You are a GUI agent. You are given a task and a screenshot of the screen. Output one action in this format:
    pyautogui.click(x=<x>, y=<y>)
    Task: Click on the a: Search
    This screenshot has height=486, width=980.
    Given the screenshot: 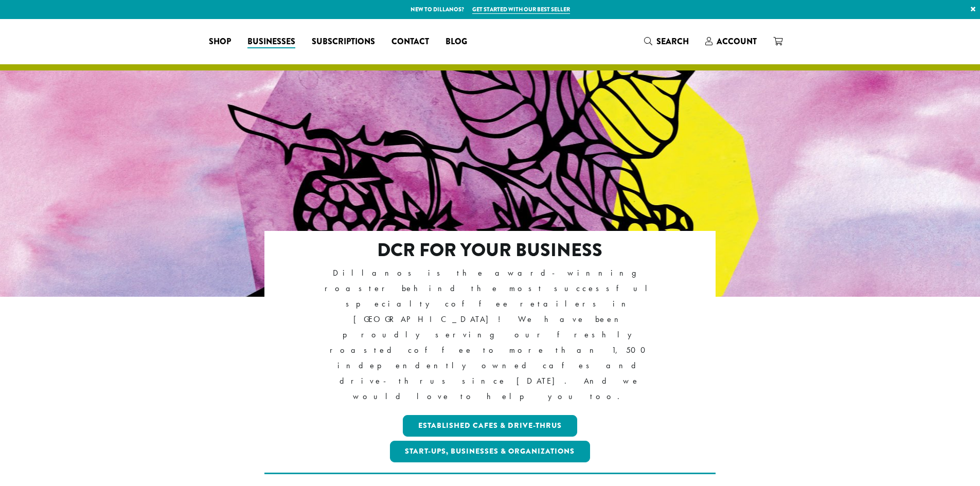 What is the action you would take?
    pyautogui.click(x=666, y=41)
    